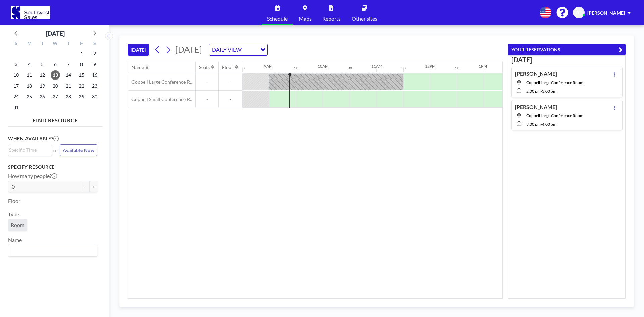  Describe the element at coordinates (305, 19) in the screenshot. I see `span: Maps` at that location.